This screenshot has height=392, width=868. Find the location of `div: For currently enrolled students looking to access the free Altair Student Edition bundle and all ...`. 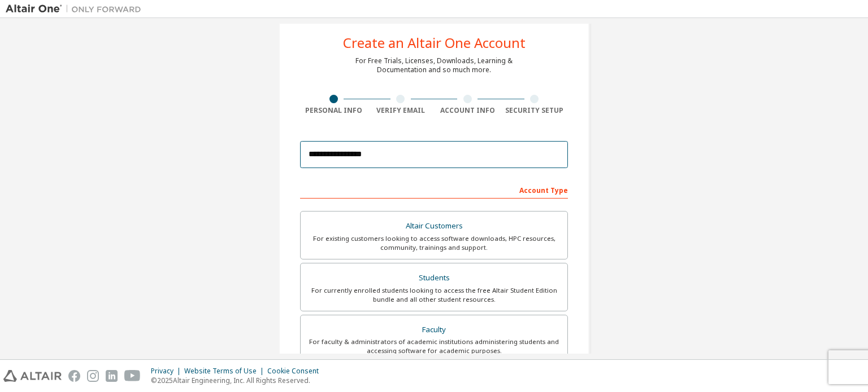

div: For currently enrolled students looking to access the free Altair Student Edition bundle and all ... is located at coordinates (434, 295).